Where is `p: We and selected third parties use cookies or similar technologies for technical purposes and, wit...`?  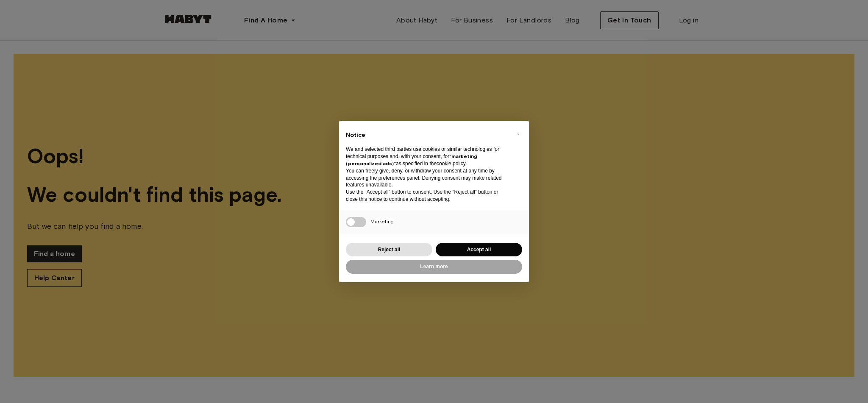 p: We and selected third parties use cookies or similar technologies for technical purposes and, wit... is located at coordinates (427, 156).